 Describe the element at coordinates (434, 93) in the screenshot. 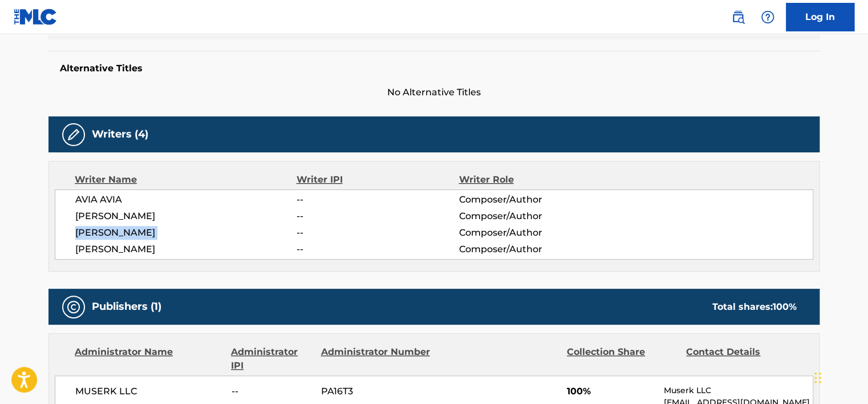

I see `span: No Alternative Titles` at that location.